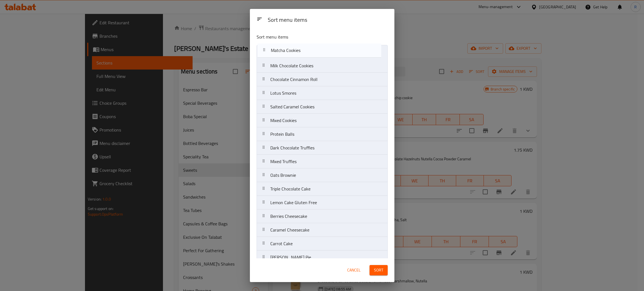  Describe the element at coordinates (308, 37) in the screenshot. I see `p: Sort menu items` at that location.